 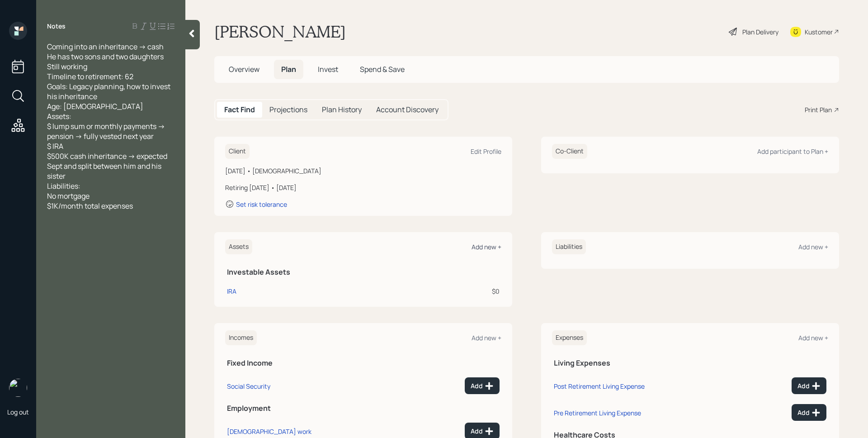 What do you see at coordinates (231, 291) in the screenshot?
I see `div: IRA` at bounding box center [231, 291].